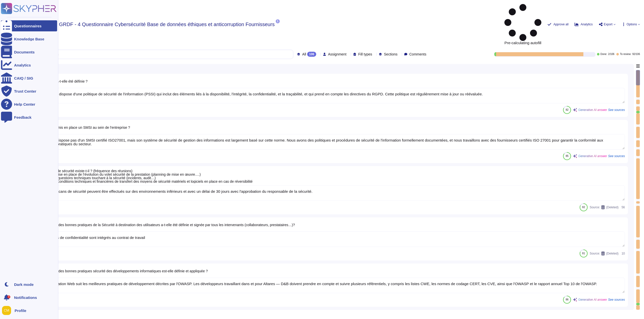  Describe the element at coordinates (29, 105) in the screenshot. I see `a: Help Center` at that location.